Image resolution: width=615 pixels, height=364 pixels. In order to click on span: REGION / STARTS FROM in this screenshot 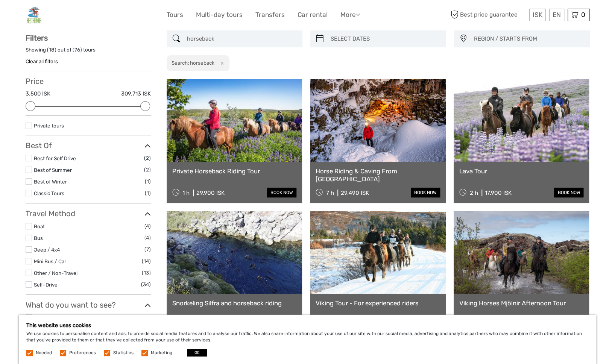, I will do `click(528, 39)`.